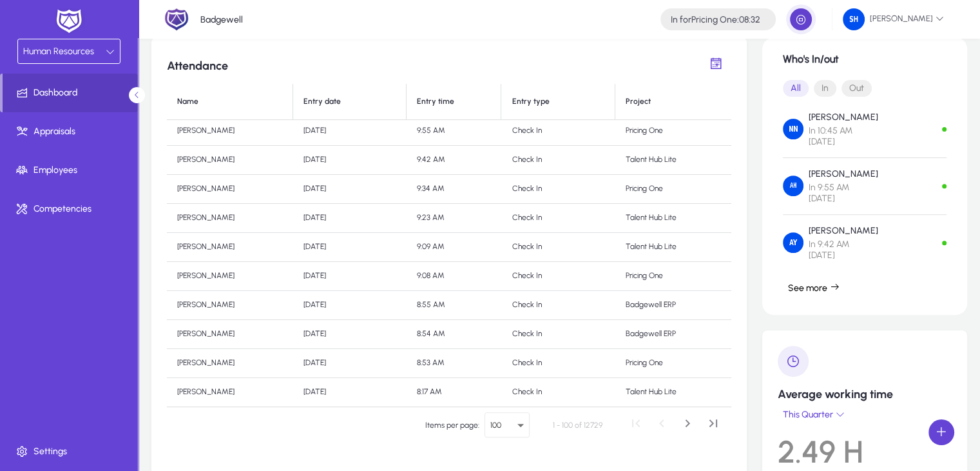  What do you see at coordinates (453, 131) in the screenshot?
I see `td: 9:55 AM` at bounding box center [453, 131].